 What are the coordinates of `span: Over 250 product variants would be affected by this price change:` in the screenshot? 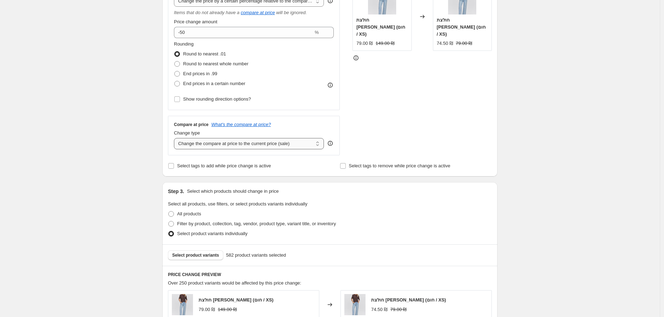 It's located at (235, 283).